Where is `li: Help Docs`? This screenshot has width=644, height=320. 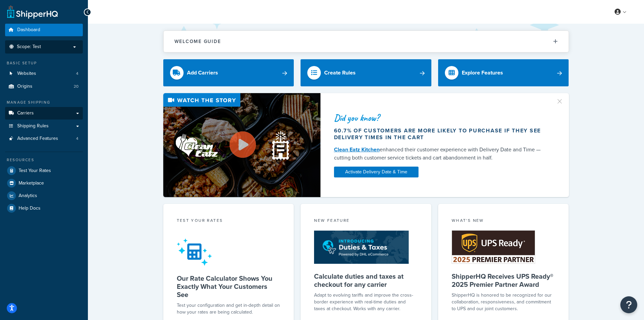 li: Help Docs is located at coordinates (44, 209).